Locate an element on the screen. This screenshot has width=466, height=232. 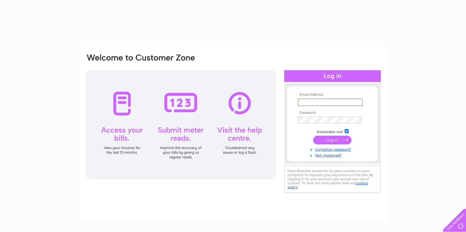
div: Clear Business would like to place cookies on your computer to improve your experience of the sit... is located at coordinates (332, 179).